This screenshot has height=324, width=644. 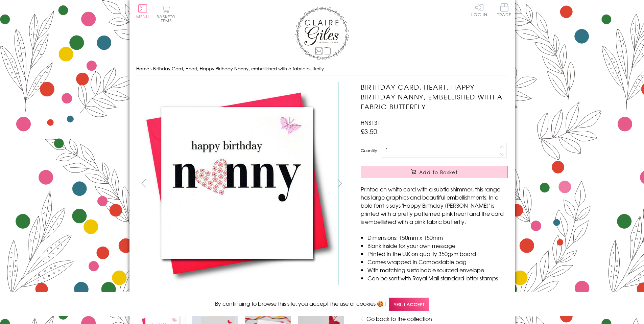 What do you see at coordinates (437, 262) in the screenshot?
I see `li: Comes wrapped in Compostable bag` at bounding box center [437, 262].